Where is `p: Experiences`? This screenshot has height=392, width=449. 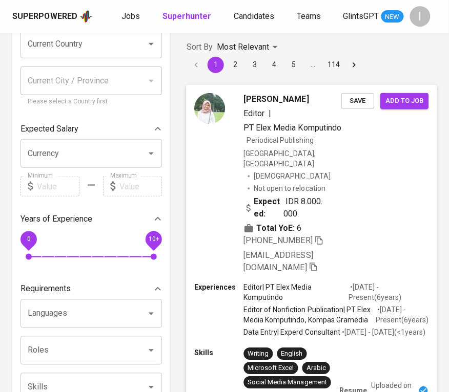 p: Experiences is located at coordinates (219, 287).